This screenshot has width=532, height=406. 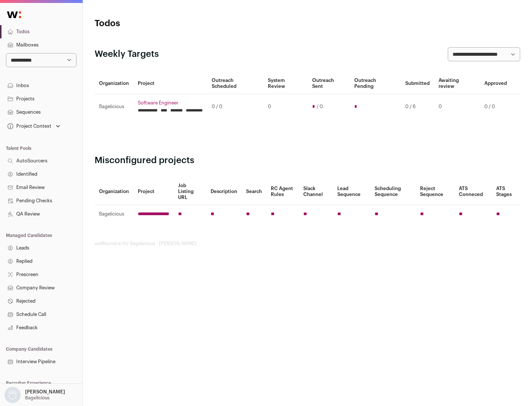 I want to click on th: Approved, so click(x=495, y=84).